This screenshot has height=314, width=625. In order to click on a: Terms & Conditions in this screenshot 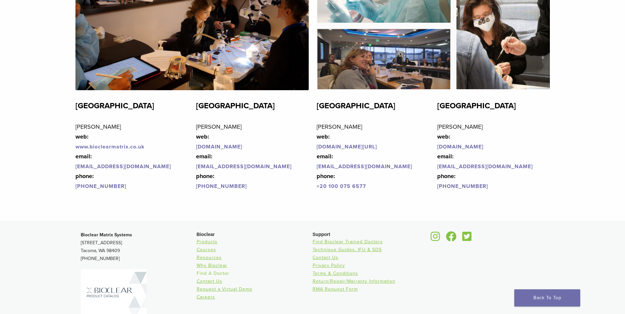, I will do `click(335, 273)`.